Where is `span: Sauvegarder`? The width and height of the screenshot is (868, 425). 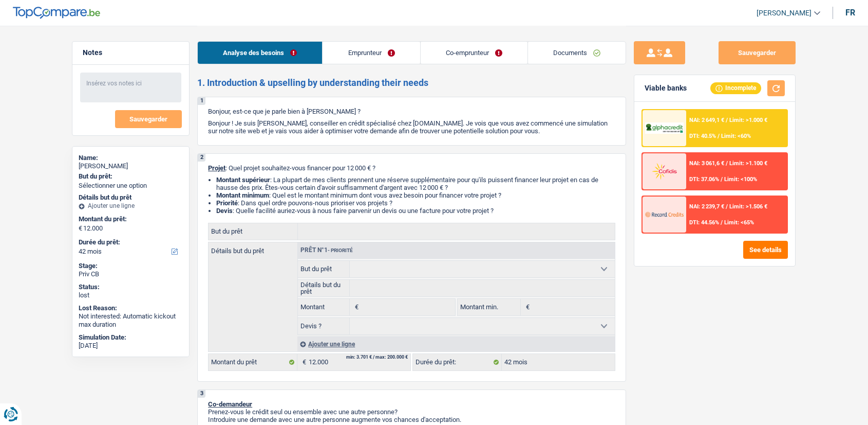 span: Sauvegarder is located at coordinates (148, 119).